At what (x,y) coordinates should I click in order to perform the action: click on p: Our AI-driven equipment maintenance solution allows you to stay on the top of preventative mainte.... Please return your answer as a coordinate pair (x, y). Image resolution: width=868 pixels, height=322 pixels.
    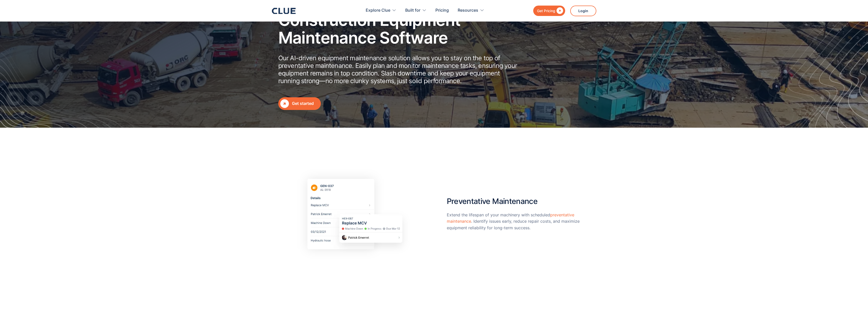
    Looking at the image, I should click on (399, 70).